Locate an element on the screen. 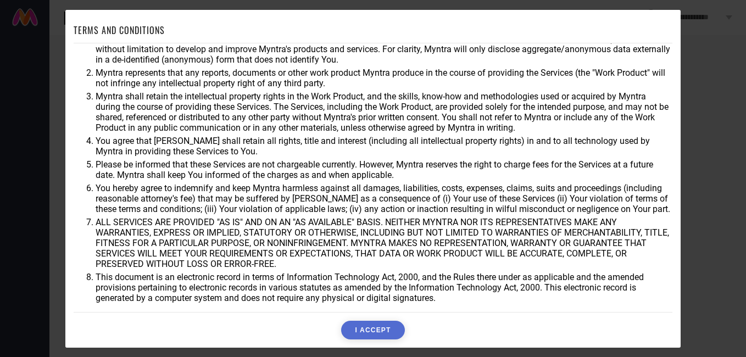 This screenshot has height=357, width=746. li: You hereby agree to indemnify and keep Myntra harmless against all damages, liabilities, costs, e... is located at coordinates (384, 198).